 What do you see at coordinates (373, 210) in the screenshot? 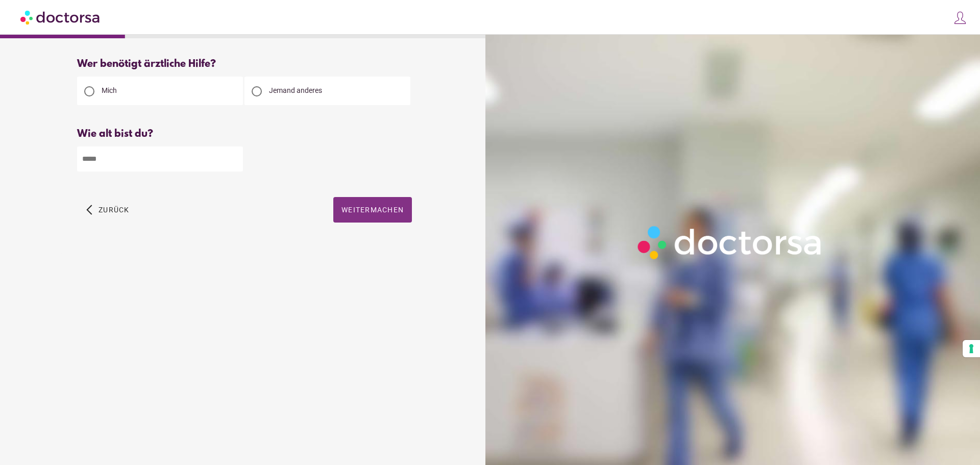
I see `button: Weitermachen` at bounding box center [373, 210].